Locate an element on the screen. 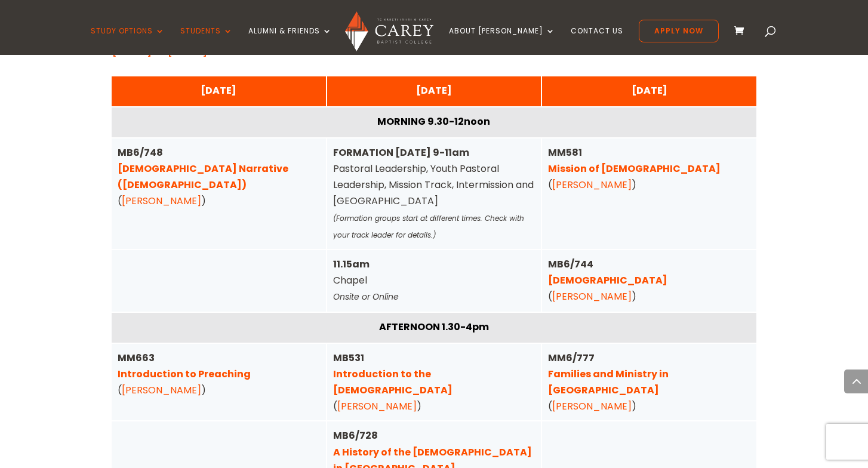 The image size is (868, 468). em: (Formation groups start at different times. Check with your track leader for details.) is located at coordinates (429, 226).